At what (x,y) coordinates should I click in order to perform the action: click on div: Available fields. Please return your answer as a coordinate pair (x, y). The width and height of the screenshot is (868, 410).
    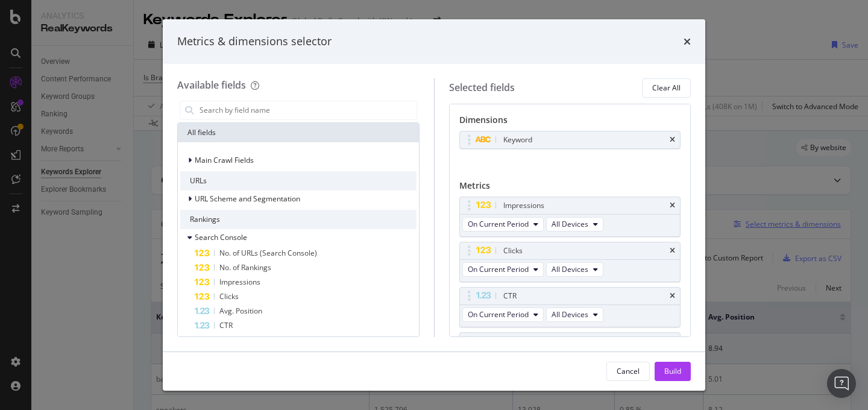
    Looking at the image, I should click on (212, 85).